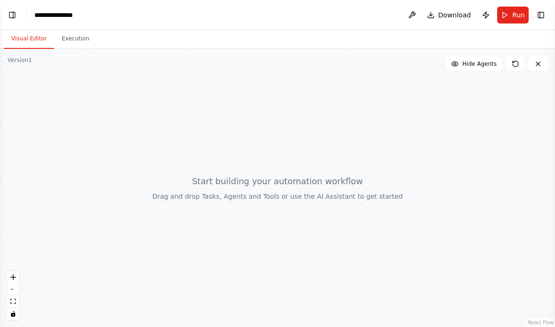 This screenshot has width=555, height=327. What do you see at coordinates (479, 64) in the screenshot?
I see `span: Hide Agents` at bounding box center [479, 64].